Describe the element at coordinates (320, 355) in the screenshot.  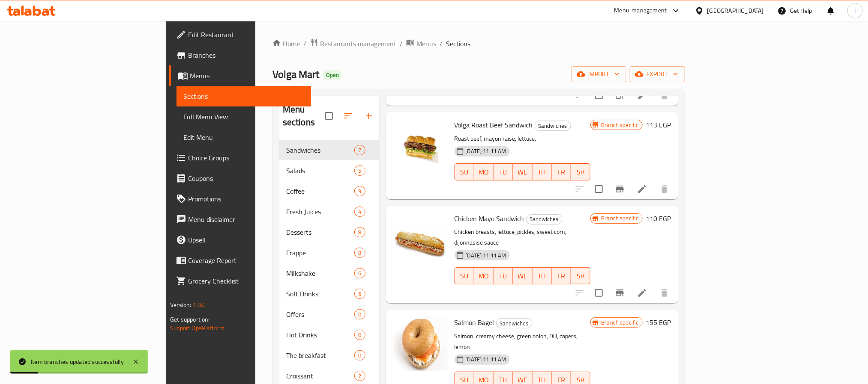
I see `span: The breakfast` at that location.